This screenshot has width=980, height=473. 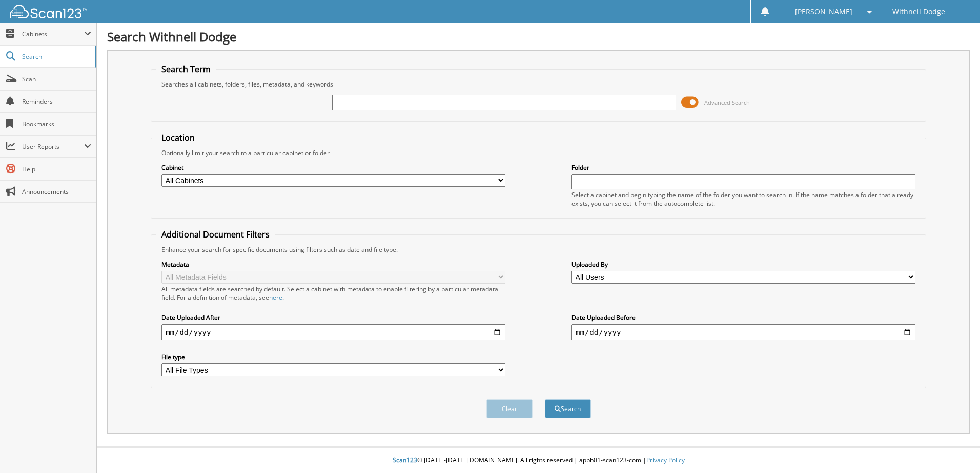 I want to click on a: Privacy Policy, so click(x=665, y=460).